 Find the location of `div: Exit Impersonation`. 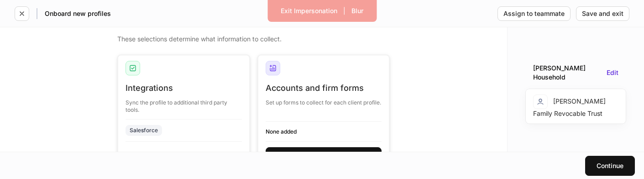

div: Exit Impersonation is located at coordinates (309, 11).